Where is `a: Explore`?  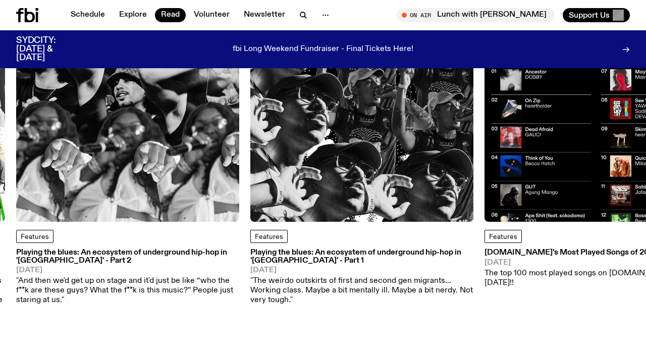 a: Explore is located at coordinates (133, 15).